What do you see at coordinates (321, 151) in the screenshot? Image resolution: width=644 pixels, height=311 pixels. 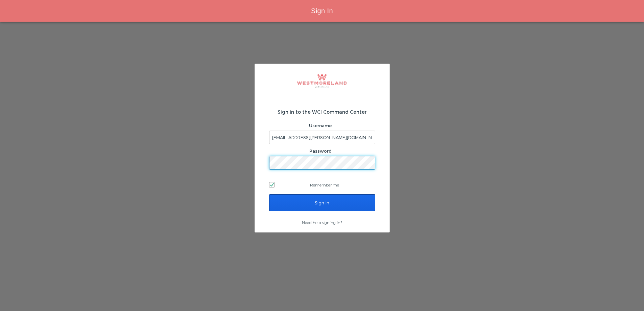 I see `label: Password` at bounding box center [321, 151].